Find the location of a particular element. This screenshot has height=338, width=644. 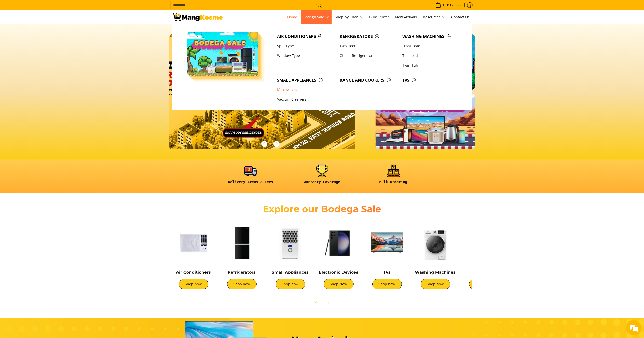

a: Bulk Center is located at coordinates (379, 17).